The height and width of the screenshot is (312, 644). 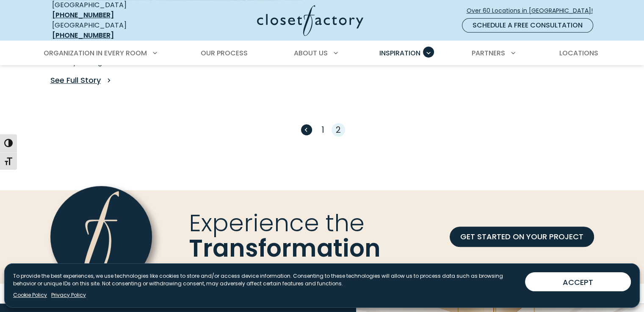 I want to click on a: Privacy Policy, so click(x=69, y=295).